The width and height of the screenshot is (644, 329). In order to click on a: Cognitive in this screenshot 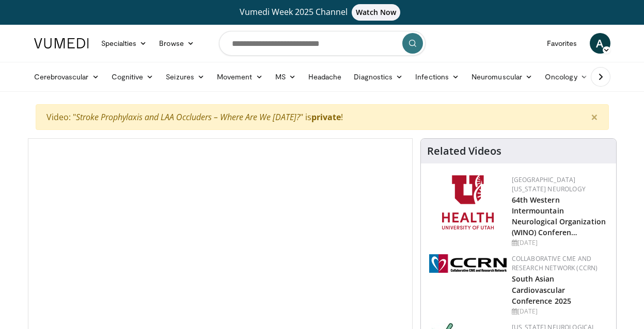, I will do `click(132, 77)`.